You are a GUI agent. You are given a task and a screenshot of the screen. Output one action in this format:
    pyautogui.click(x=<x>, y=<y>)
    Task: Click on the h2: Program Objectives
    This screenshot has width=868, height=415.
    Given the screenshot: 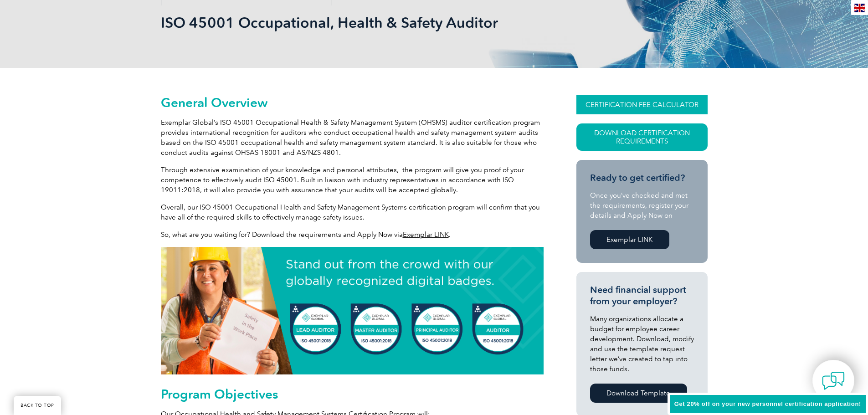 What is the action you would take?
    pyautogui.click(x=352, y=394)
    